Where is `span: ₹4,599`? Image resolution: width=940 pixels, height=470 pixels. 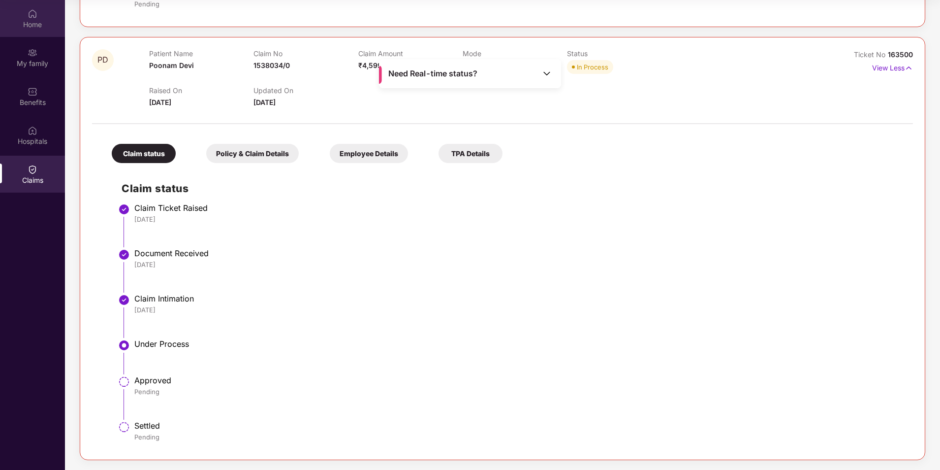
span: ₹4,599 is located at coordinates (370, 65).